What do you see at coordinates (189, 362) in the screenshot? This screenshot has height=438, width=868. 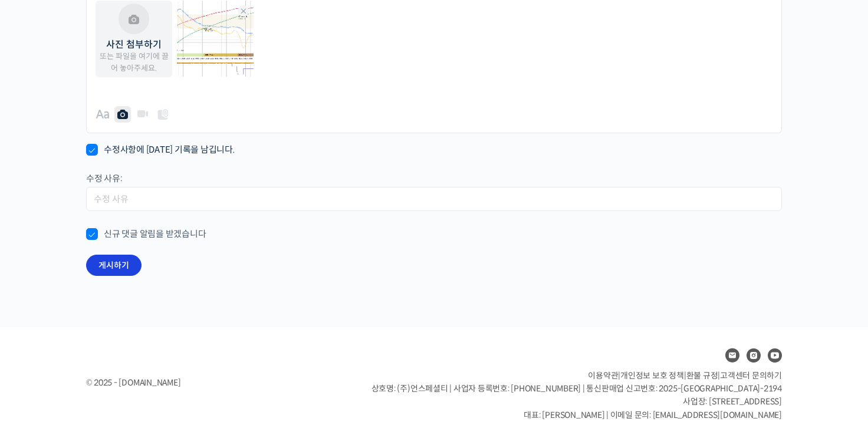 I see `span: 설정` at bounding box center [189, 362].